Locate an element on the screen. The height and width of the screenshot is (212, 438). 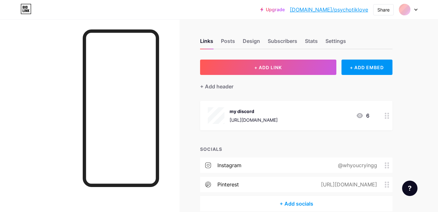
div: Settings is located at coordinates (336, 43).